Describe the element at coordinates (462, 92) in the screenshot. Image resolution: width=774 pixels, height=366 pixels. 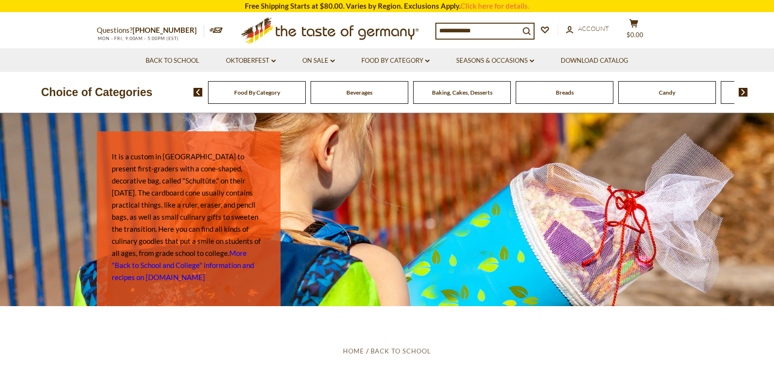
I see `span: Baking, Cakes, Desserts` at that location.